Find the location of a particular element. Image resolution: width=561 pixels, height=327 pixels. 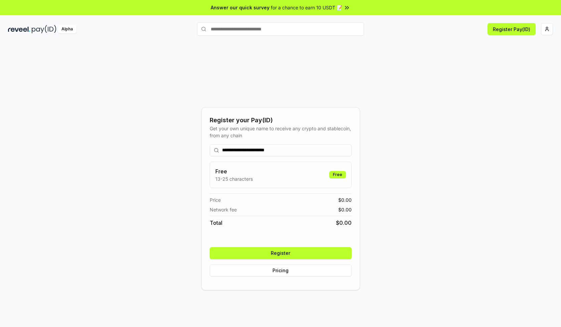

div: Get your own unique name to receive any crypto and stablecoin, from any chain is located at coordinates (281, 132).